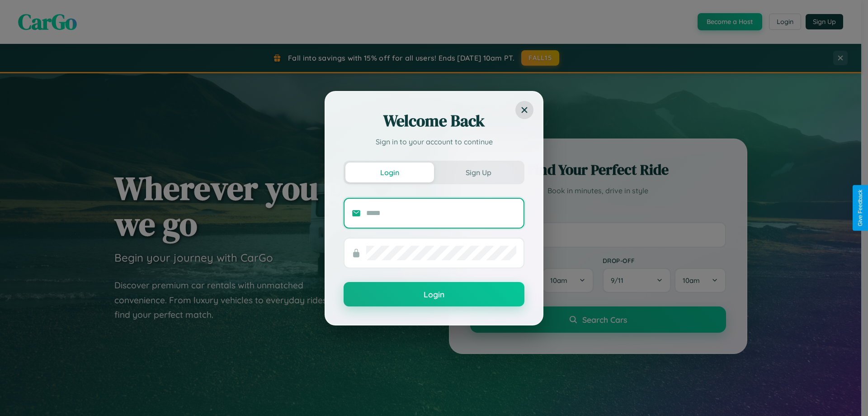  Describe the element at coordinates (860, 208) in the screenshot. I see `div: Give Feedback` at that location.